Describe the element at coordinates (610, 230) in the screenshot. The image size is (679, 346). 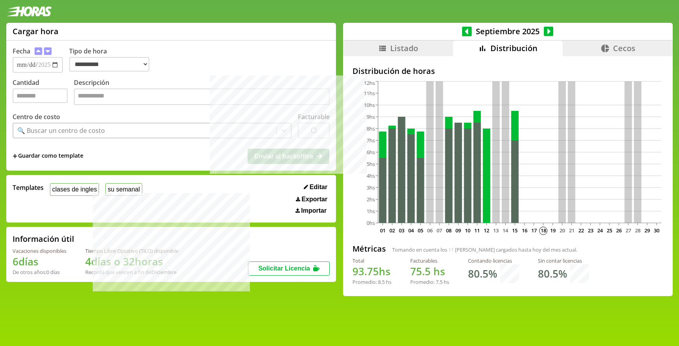
I see `text: 25` at that location.